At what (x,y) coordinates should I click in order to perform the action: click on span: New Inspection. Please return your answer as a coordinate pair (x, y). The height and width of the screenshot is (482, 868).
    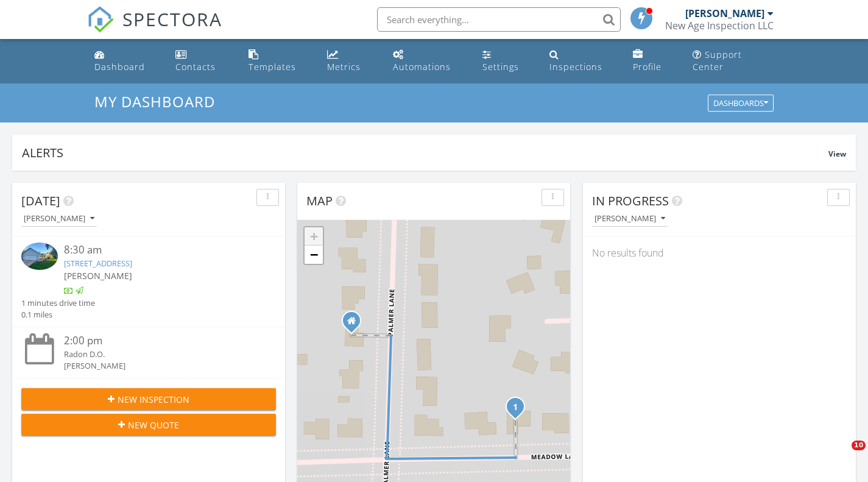
    Looking at the image, I should click on (153, 399).